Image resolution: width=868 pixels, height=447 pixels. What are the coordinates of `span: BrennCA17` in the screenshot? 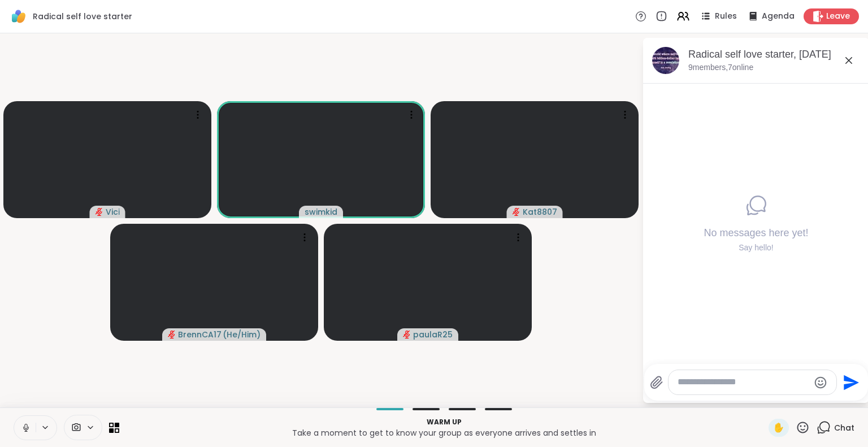 It's located at (200, 335).